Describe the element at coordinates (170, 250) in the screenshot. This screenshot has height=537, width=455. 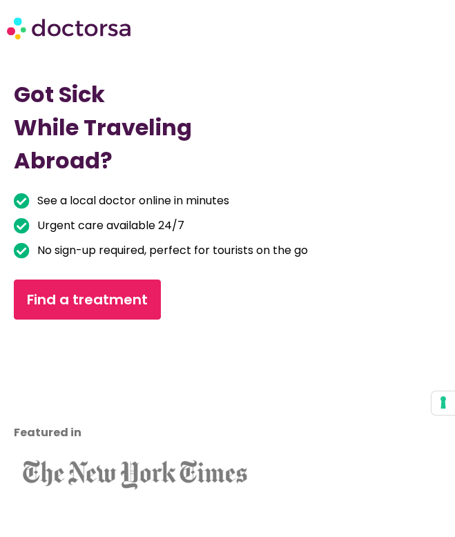
I see `span: No sign-up required, perfect for tourists on the go` at that location.